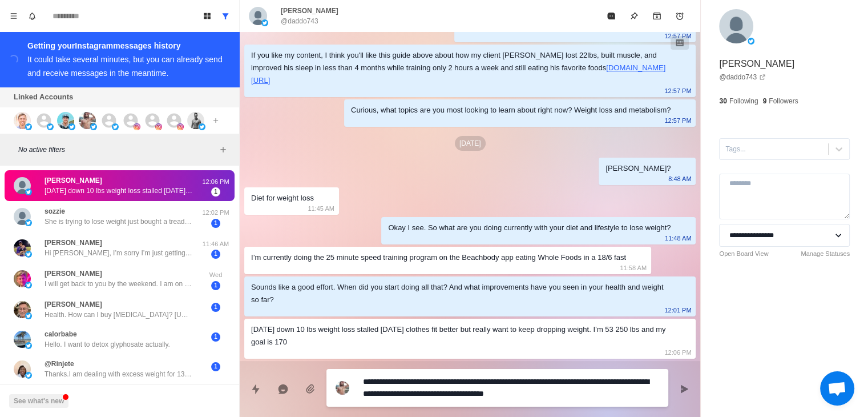 This screenshot has width=868, height=417. I want to click on p: Hello. I want to detox glyphosate actually., so click(107, 345).